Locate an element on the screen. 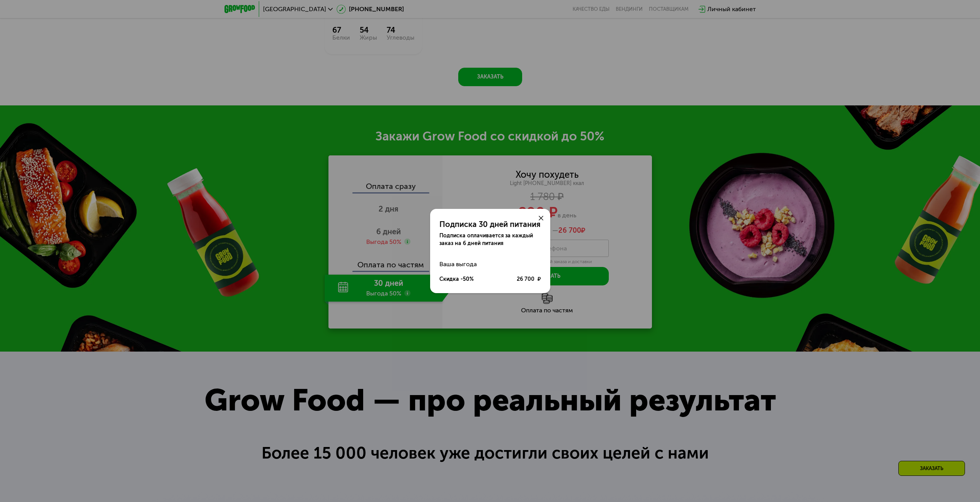  div: Подписка оплачивается за каждый заказ на 6 дней питания is located at coordinates (490, 240).